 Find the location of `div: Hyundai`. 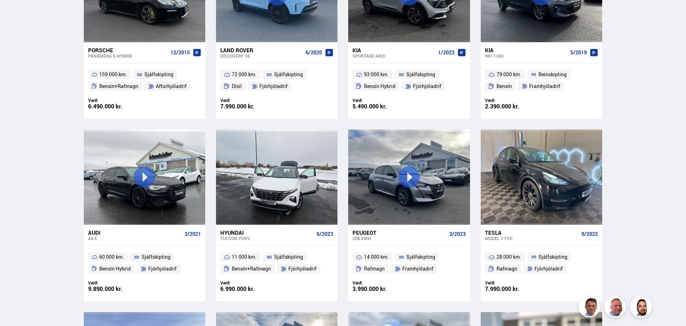

div: Hyundai is located at coordinates (267, 233).